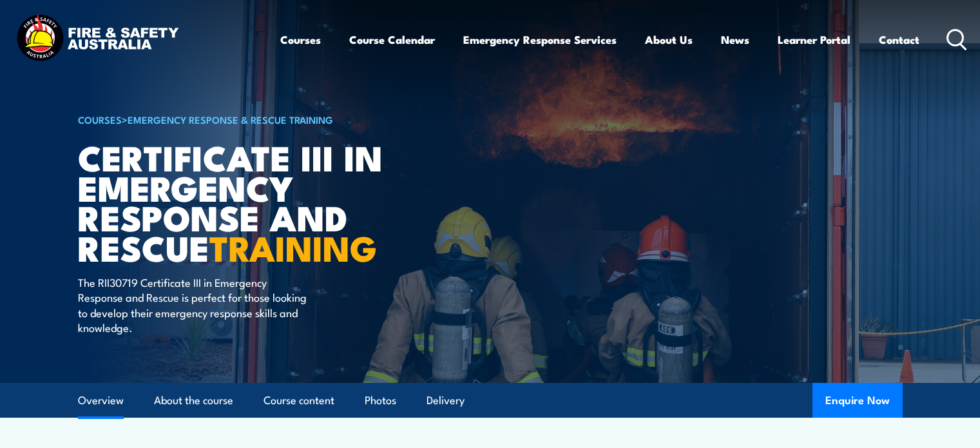  What do you see at coordinates (100, 119) in the screenshot?
I see `a: COURSES` at bounding box center [100, 119].